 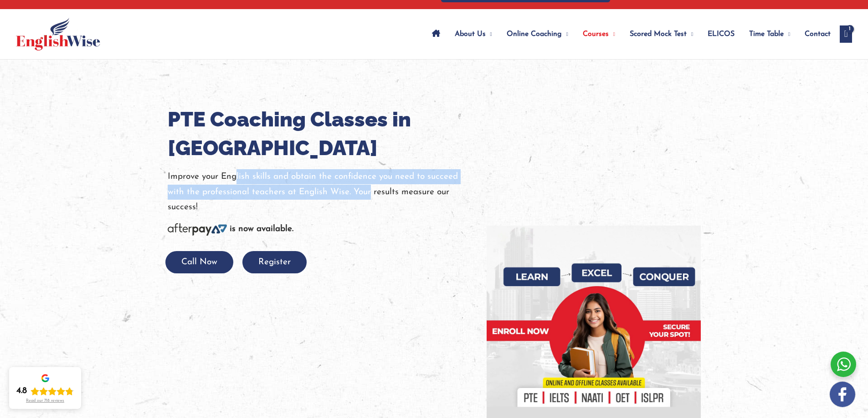 I want to click on a: Scored Mock TestMenu Toggle, so click(x=661, y=34).